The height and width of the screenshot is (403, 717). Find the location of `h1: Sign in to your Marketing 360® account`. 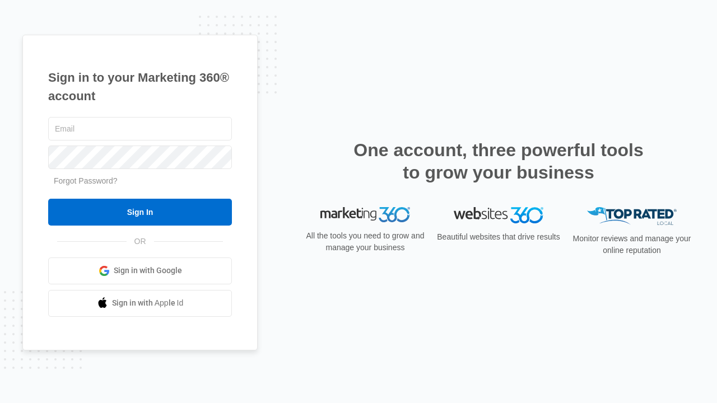

h1: Sign in to your Marketing 360® account is located at coordinates (140, 87).